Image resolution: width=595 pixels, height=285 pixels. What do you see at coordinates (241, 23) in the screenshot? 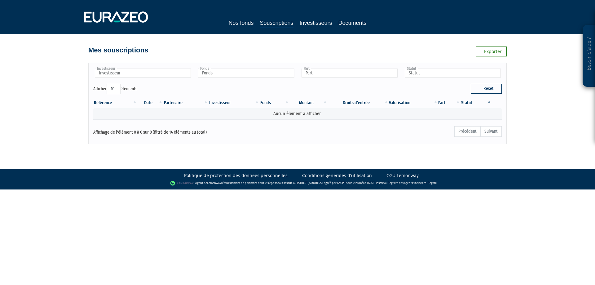
I see `a: Nos fonds` at bounding box center [241, 23].